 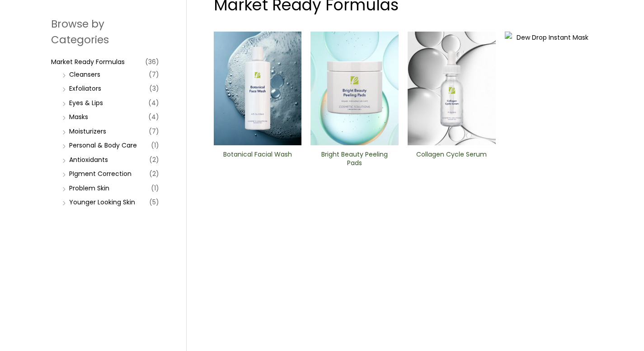 What do you see at coordinates (354, 89) in the screenshot?
I see `img: Bright Beauty Peeling Pads` at bounding box center [354, 89].